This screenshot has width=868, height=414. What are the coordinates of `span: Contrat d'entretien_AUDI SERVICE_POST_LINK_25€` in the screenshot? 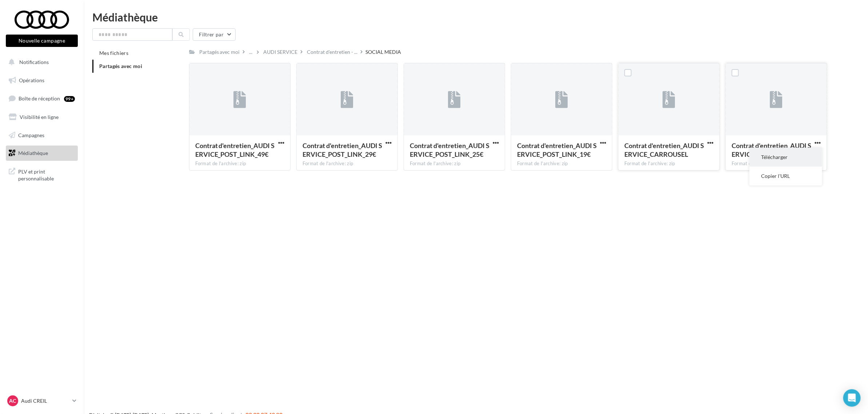 It's located at (450, 150).